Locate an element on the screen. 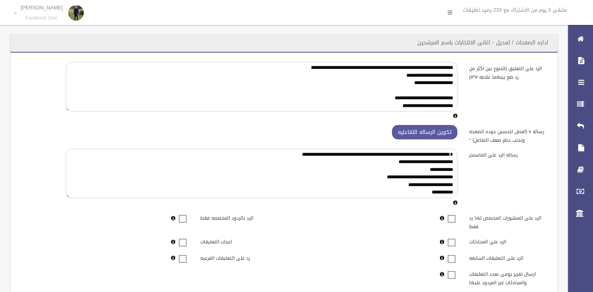 The width and height of the screenshot is (593, 292). button: تكوين الرساله التفاعليه is located at coordinates (425, 132).